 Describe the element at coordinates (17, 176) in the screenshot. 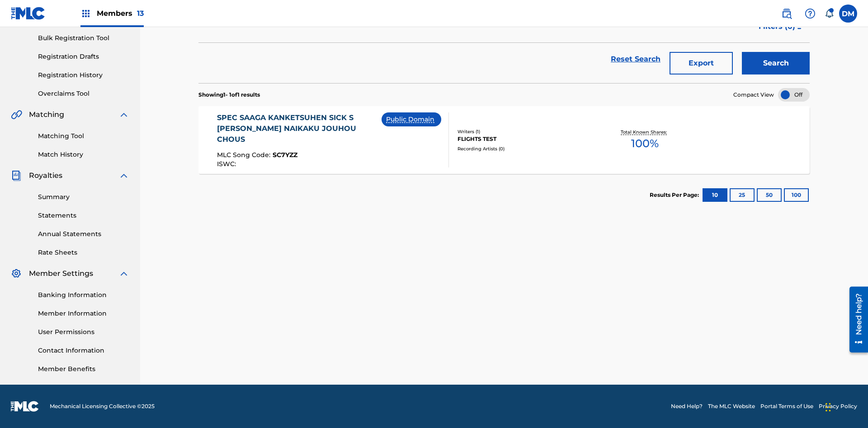

I see `img: Royalties` at that location.